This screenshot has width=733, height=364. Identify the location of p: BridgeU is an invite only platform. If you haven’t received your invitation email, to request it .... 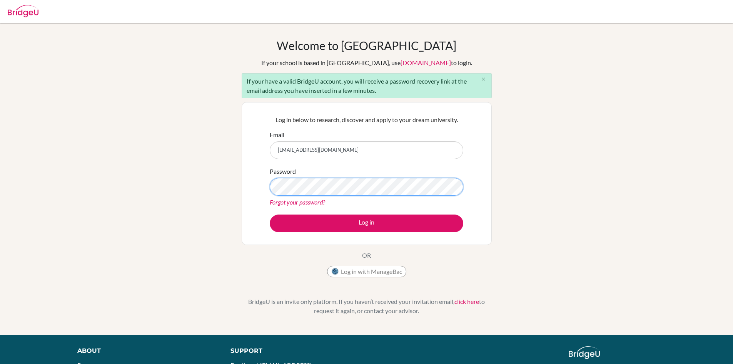
(367, 306).